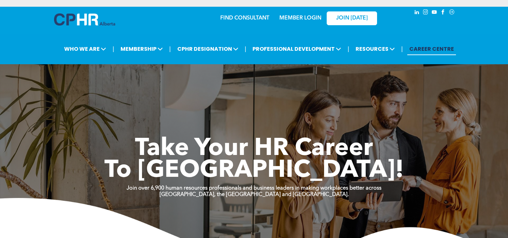  I want to click on a: MEMBER LOGIN, so click(300, 18).